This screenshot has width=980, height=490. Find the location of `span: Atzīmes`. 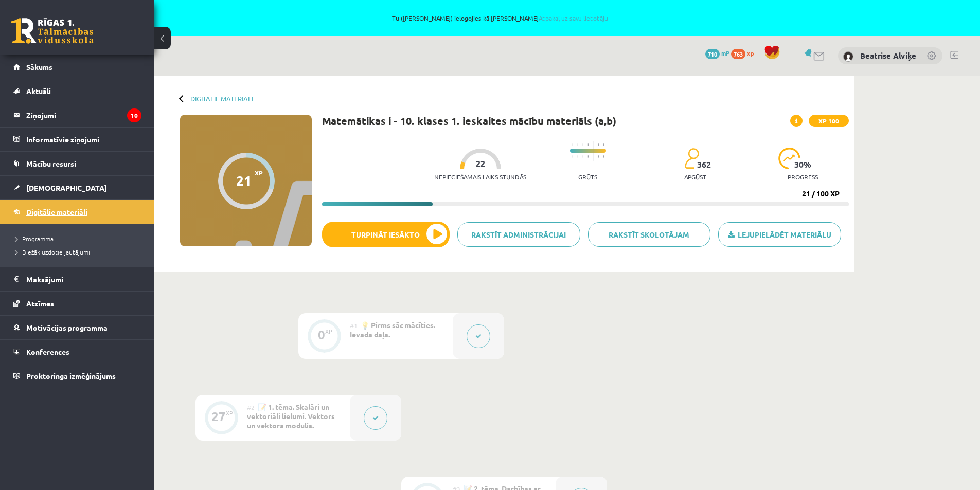

span: Atzīmes is located at coordinates (40, 304).